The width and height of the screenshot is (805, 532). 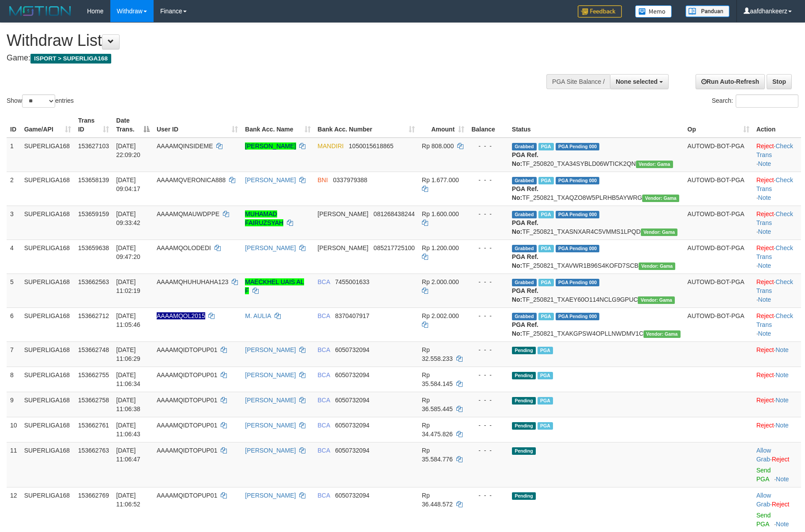 I want to click on span: Rp 2.002.000, so click(x=440, y=316).